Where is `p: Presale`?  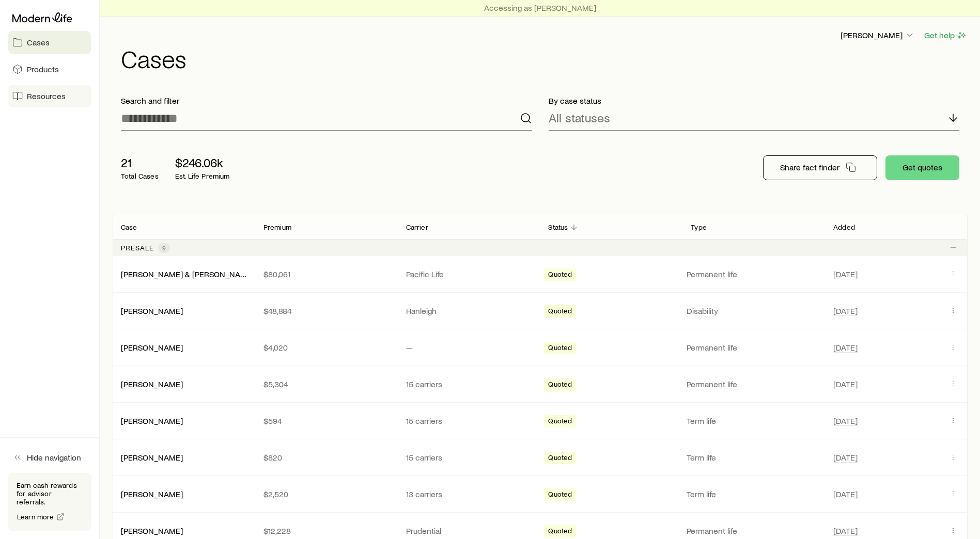 p: Presale is located at coordinates (138, 248).